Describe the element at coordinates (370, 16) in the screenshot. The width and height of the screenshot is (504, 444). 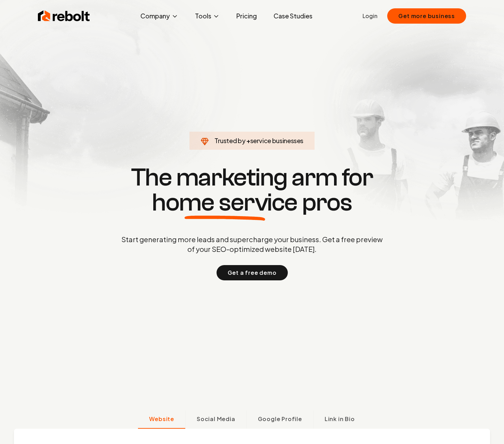
I see `a: Login` at that location.